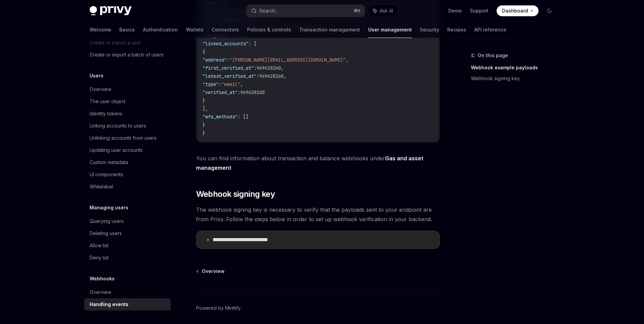  I want to click on div: Search..., so click(269, 11).